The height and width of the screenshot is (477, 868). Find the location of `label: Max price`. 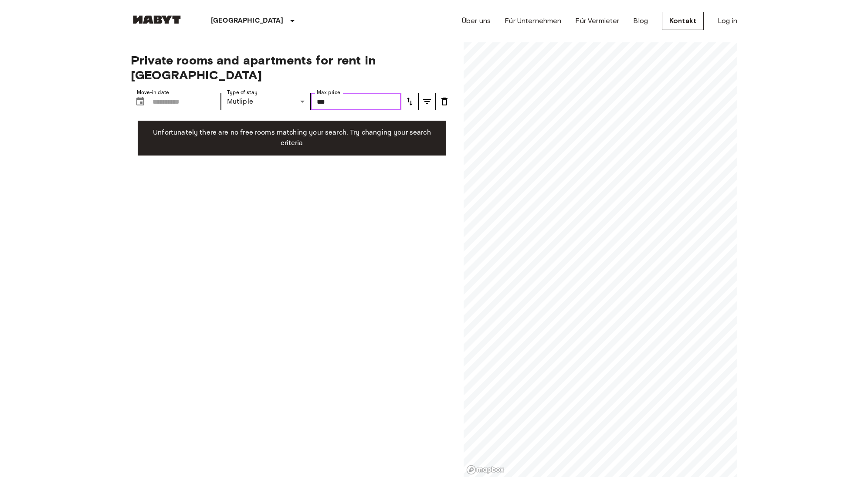

label: Max price is located at coordinates (328, 92).